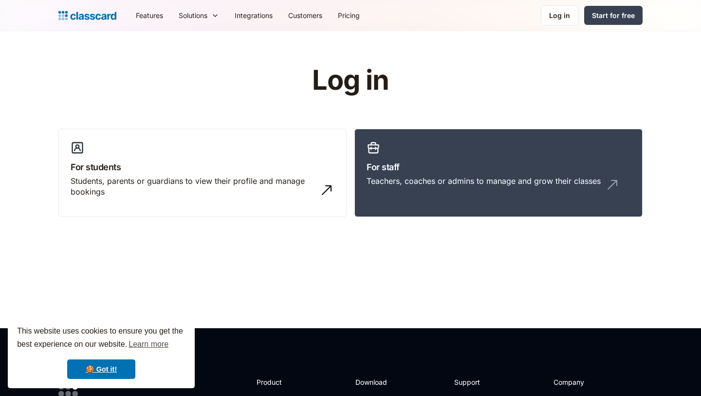 The height and width of the screenshot is (396, 701). What do you see at coordinates (351, 80) in the screenshot?
I see `h1: Log in` at bounding box center [351, 80].